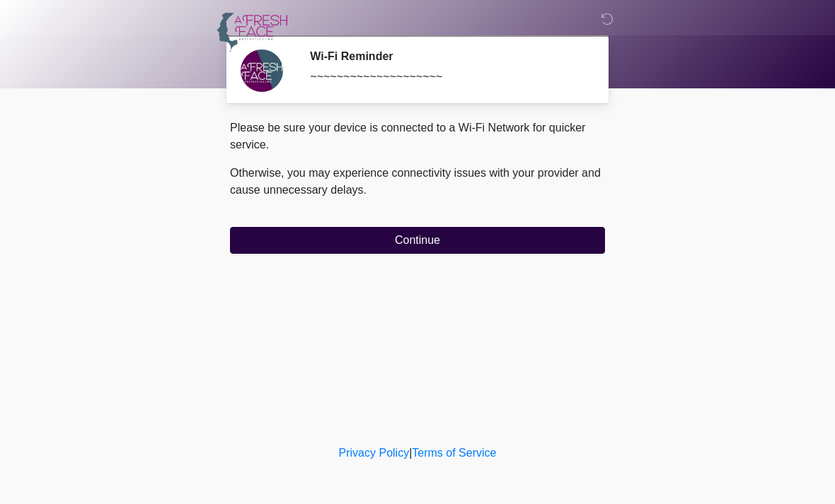  I want to click on button: Continue, so click(418, 240).